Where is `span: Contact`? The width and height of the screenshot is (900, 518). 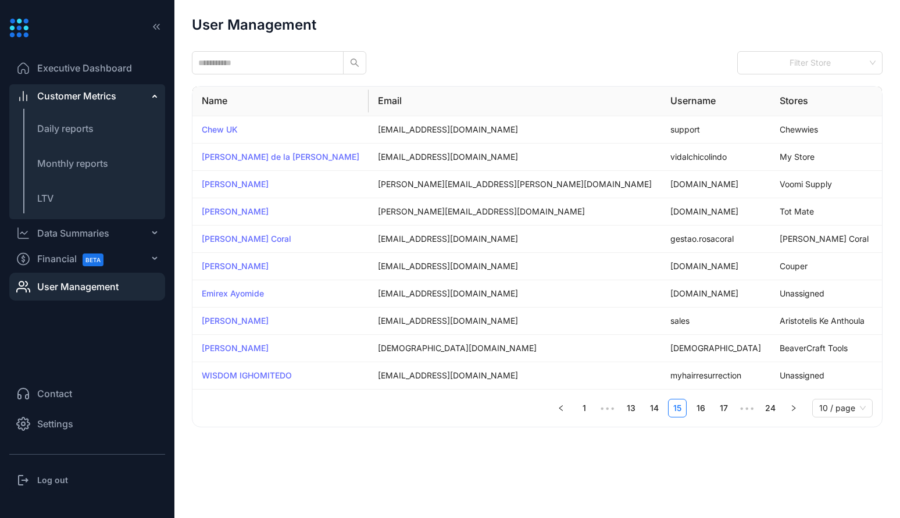 span: Contact is located at coordinates (55, 394).